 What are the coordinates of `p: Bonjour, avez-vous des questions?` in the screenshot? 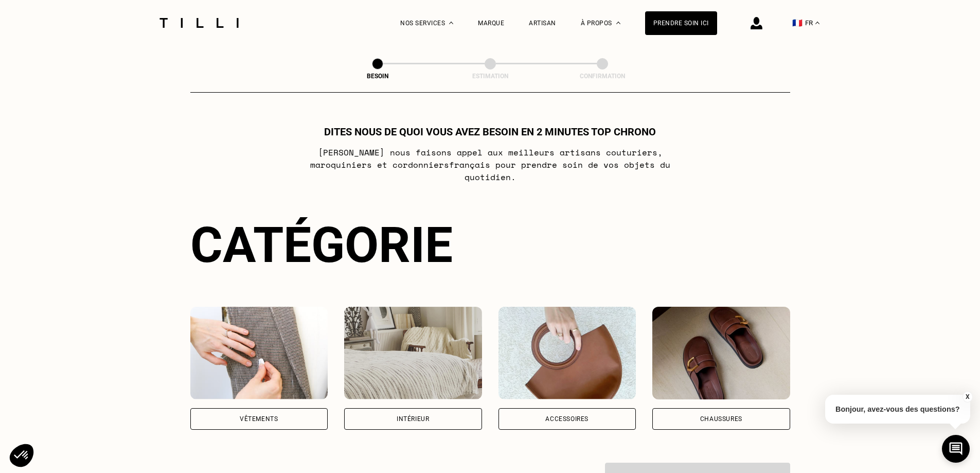 It's located at (898, 410).